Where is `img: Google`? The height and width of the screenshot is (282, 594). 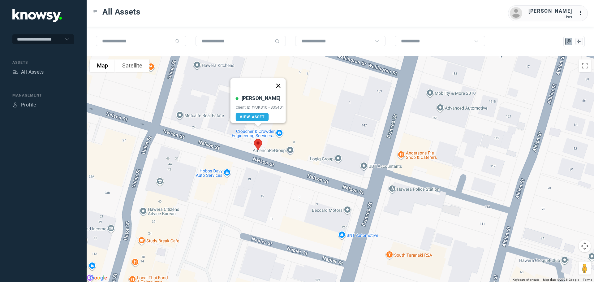 img: Google is located at coordinates (98, 278).